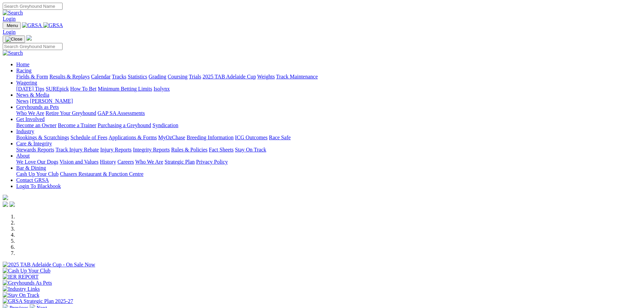 The image size is (644, 308). Describe the element at coordinates (24, 70) in the screenshot. I see `a: Racing` at that location.